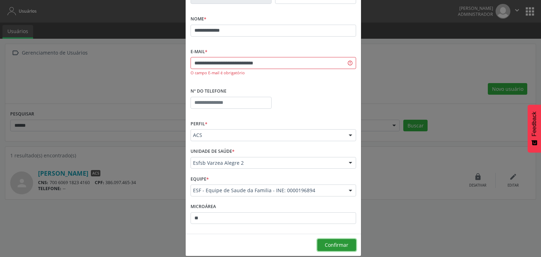 The height and width of the screenshot is (257, 541). Describe the element at coordinates (336, 245) in the screenshot. I see `button: Confirmar` at that location.